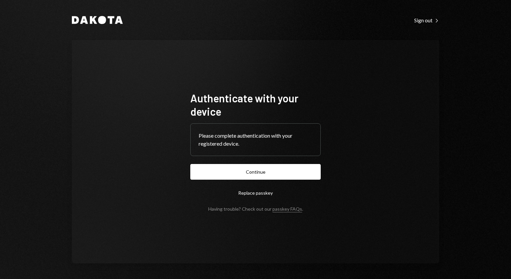 The height and width of the screenshot is (279, 511). I want to click on button: Continue, so click(256, 171).